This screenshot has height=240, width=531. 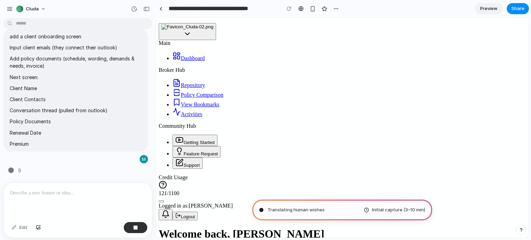 What do you see at coordinates (37, 67) in the screenshot?
I see `span: Repository` at bounding box center [37, 67].